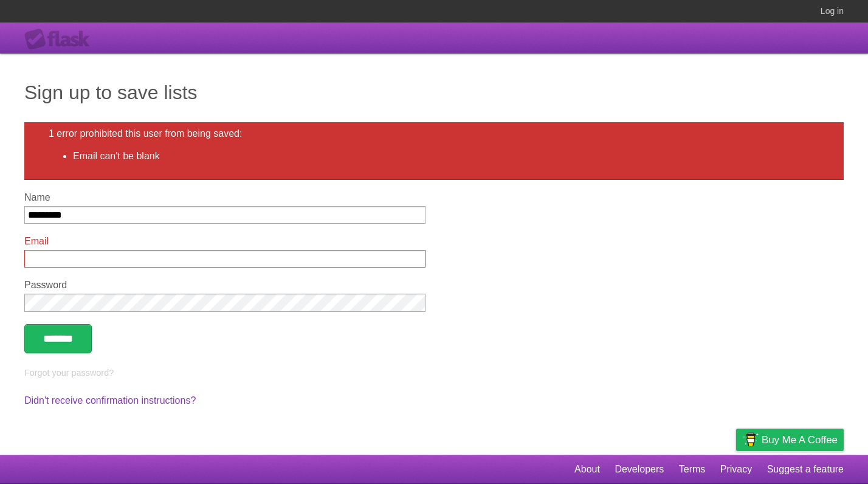 Image resolution: width=868 pixels, height=484 pixels. Describe the element at coordinates (446, 157) in the screenshot. I see `li: Email can't be blank` at that location.